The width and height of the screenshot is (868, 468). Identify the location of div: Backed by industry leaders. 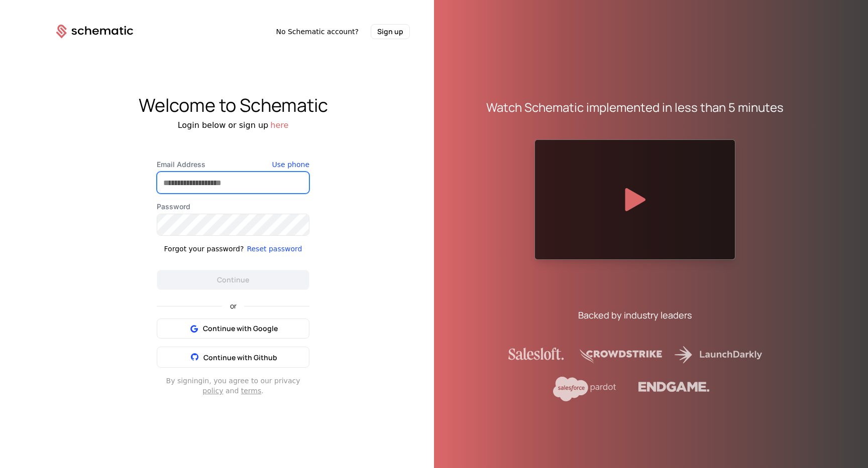
(635, 315).